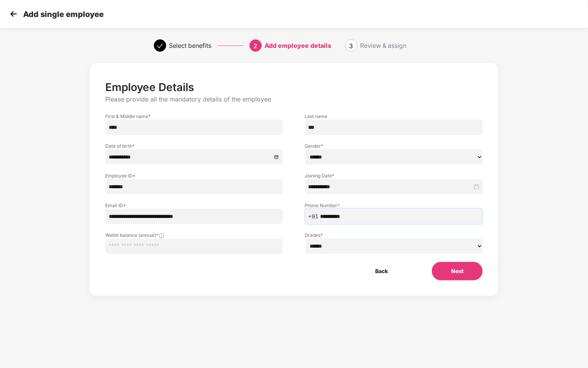 This screenshot has height=368, width=588. What do you see at coordinates (298, 45) in the screenshot?
I see `div: Add employee details` at bounding box center [298, 45].